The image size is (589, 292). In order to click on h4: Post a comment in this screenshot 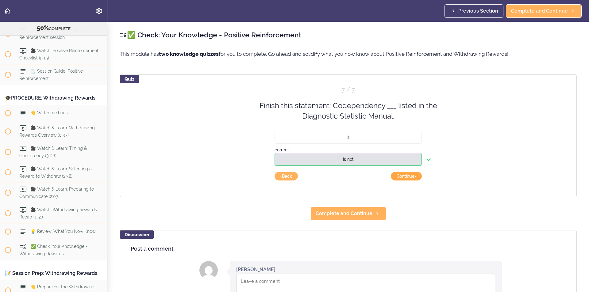, I will do `click(348, 249)`.